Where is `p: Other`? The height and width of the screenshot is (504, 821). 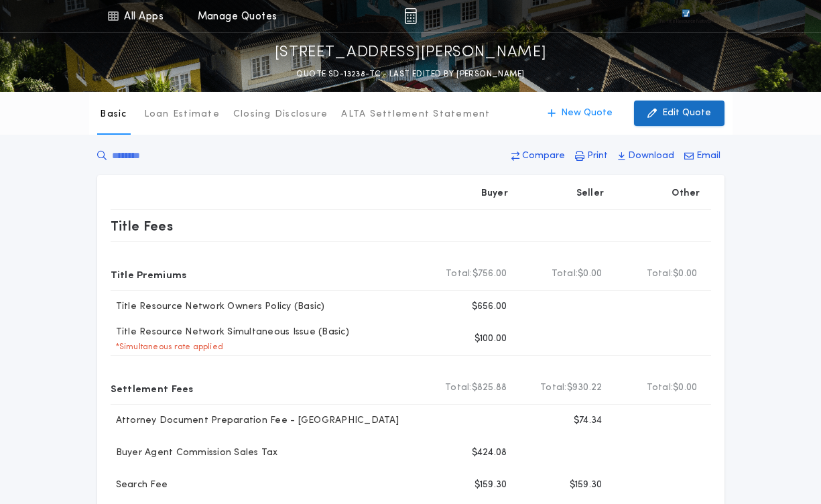
p: Other is located at coordinates (686, 193).